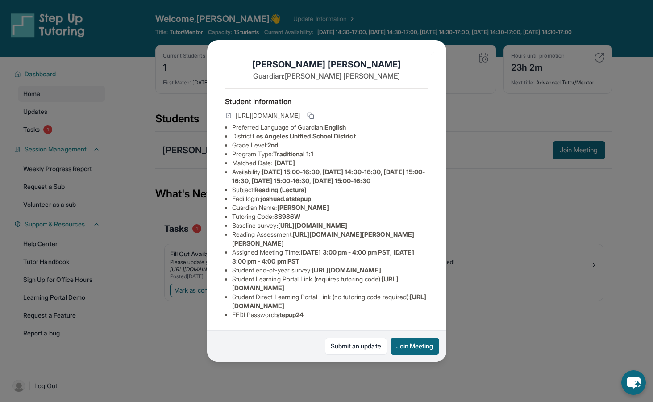 The image size is (653, 402). Describe the element at coordinates (286, 198) in the screenshot. I see `span: joshuad.atstepup` at that location.